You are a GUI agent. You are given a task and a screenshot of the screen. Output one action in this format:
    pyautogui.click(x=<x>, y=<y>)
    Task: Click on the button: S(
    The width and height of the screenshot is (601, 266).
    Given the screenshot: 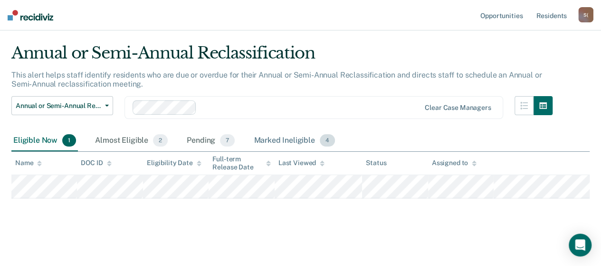 What is the action you would take?
    pyautogui.click(x=586, y=15)
    